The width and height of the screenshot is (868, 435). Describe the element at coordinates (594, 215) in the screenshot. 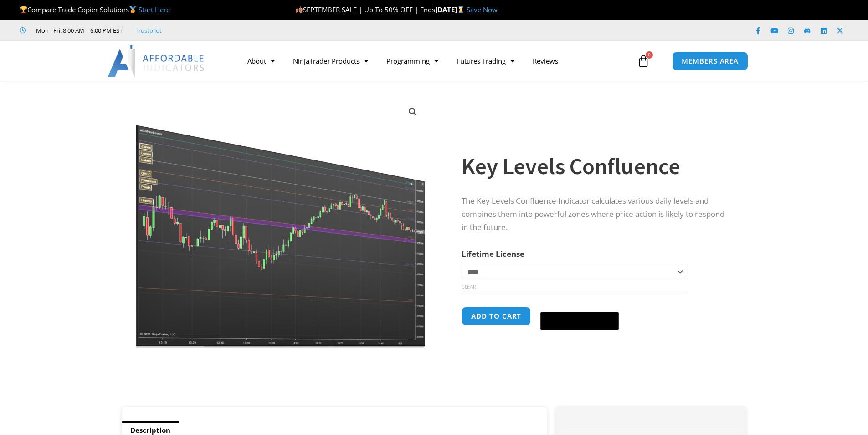

I see `p: The Key Levels Confluence Indicator calculates various daily levels and combines them into powerf...` at that location.